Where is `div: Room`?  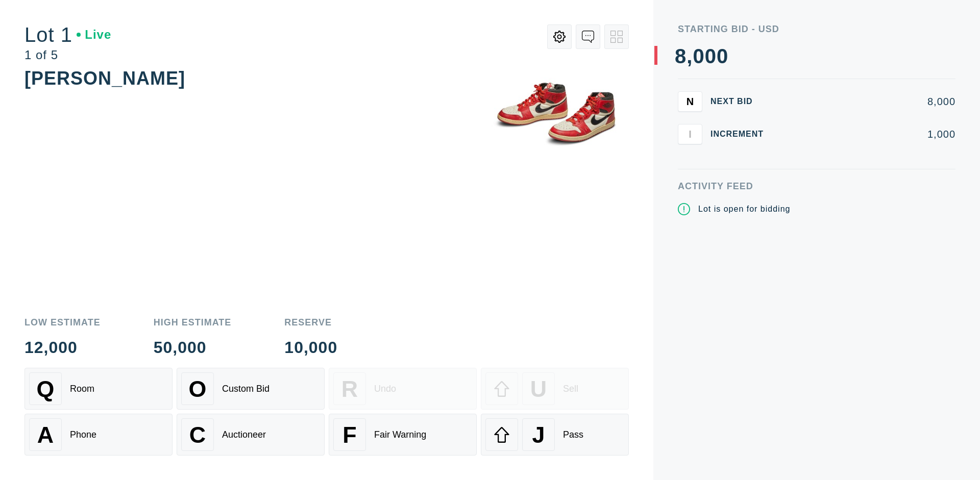 div: Room is located at coordinates (82, 389).